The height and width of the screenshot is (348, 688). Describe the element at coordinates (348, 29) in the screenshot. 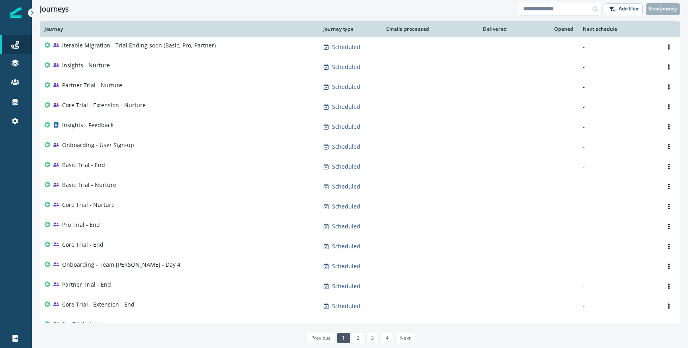

I see `div: Journey type` at that location.